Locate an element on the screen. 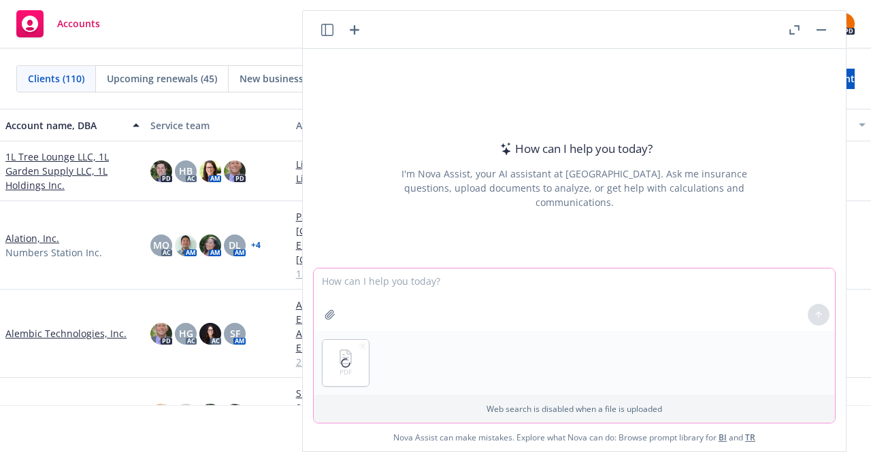  span: HB is located at coordinates (186, 171).